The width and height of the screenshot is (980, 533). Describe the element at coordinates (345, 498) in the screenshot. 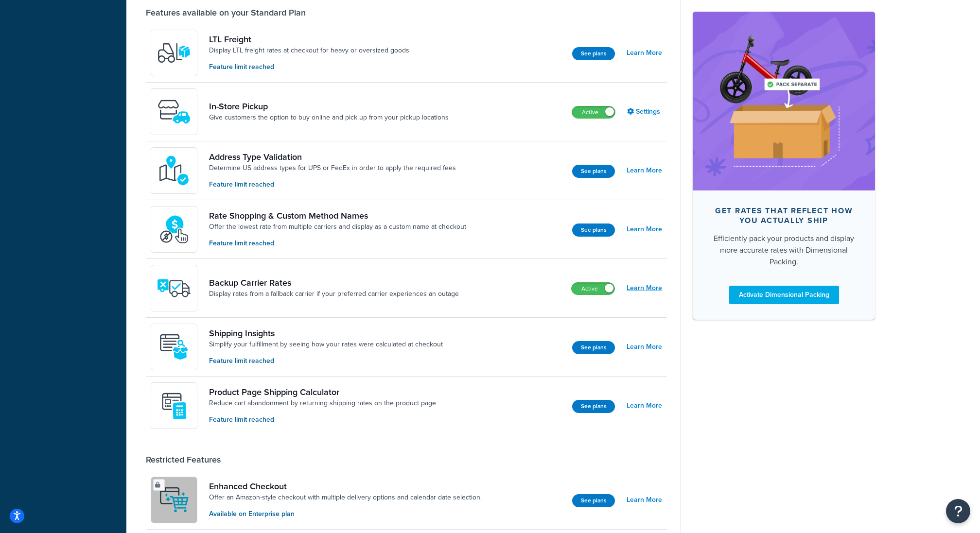

I see `a: Offer an Amazon-style checkout with multiple delivery options and calendar date selection.` at that location.